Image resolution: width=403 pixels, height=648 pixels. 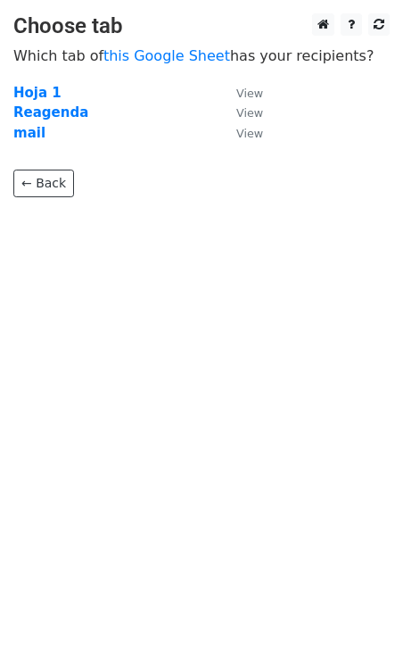 I want to click on a: ← Back, so click(x=44, y=183).